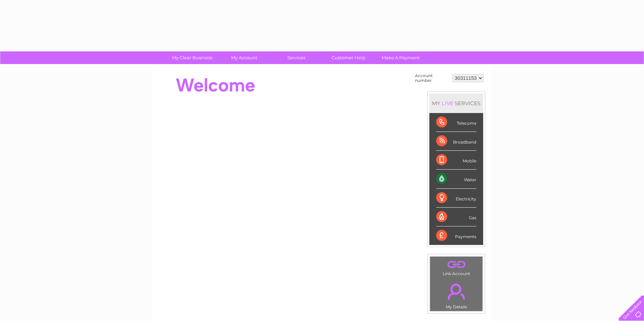  What do you see at coordinates (456, 103) in the screenshot?
I see `div: MY SERVICES` at bounding box center [456, 103].